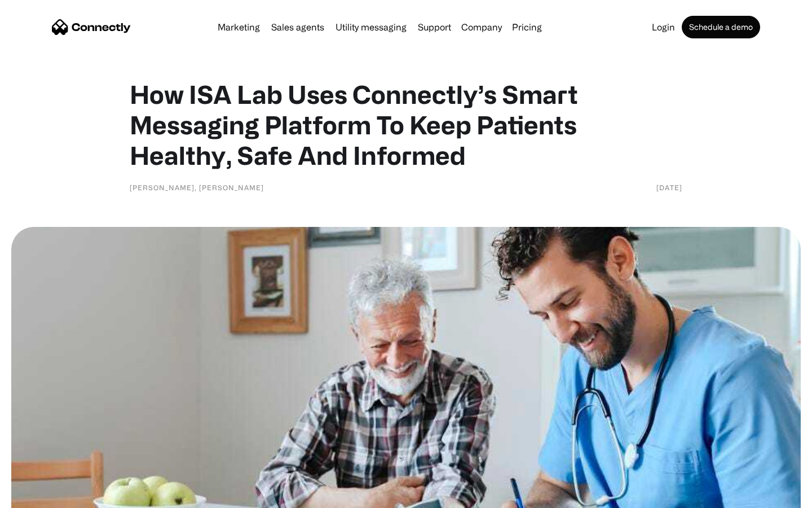 The width and height of the screenshot is (812, 508). I want to click on ul: Language list, so click(45, 496).